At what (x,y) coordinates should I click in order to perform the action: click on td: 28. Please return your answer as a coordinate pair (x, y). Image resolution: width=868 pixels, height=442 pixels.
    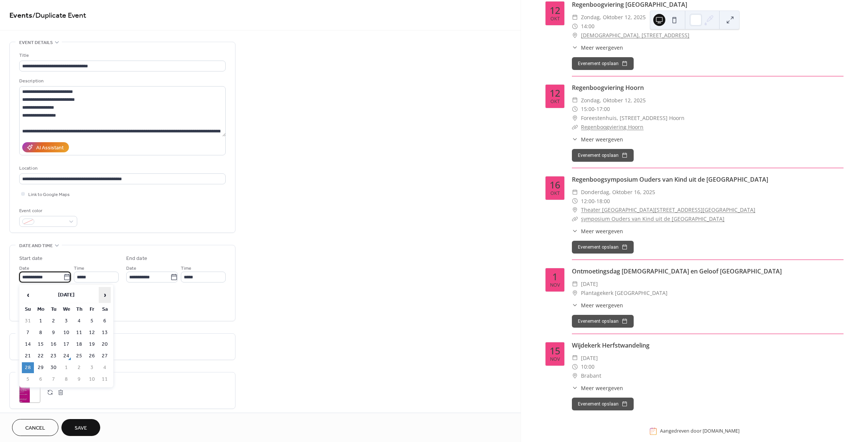
    Looking at the image, I should click on (28, 367).